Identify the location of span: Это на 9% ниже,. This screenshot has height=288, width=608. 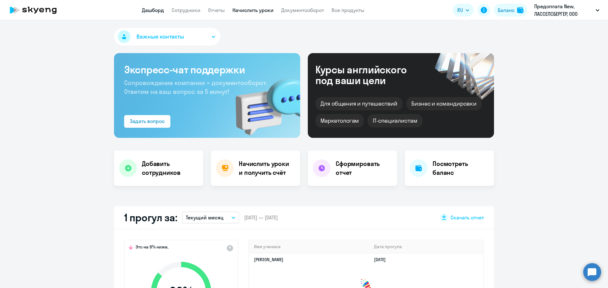
(152, 248).